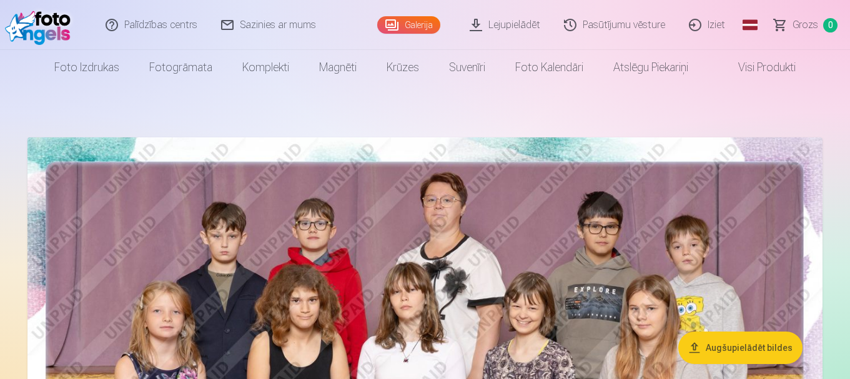 The image size is (850, 379). I want to click on a: Foto kalendāri, so click(549, 67).